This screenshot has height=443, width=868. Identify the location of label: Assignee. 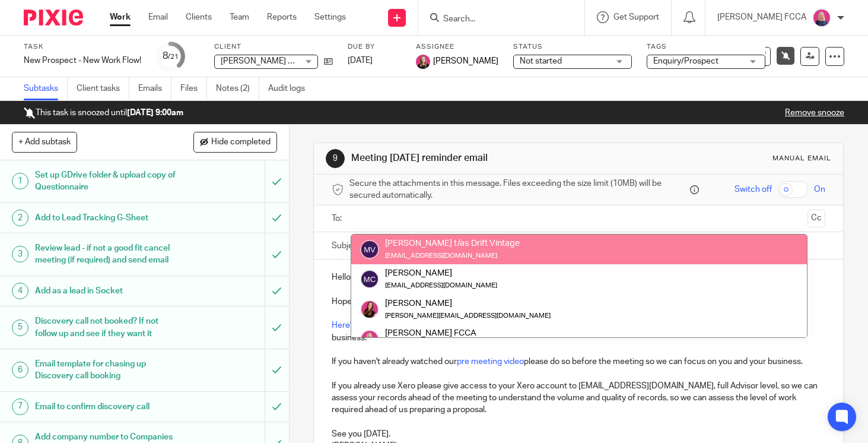
(457, 47).